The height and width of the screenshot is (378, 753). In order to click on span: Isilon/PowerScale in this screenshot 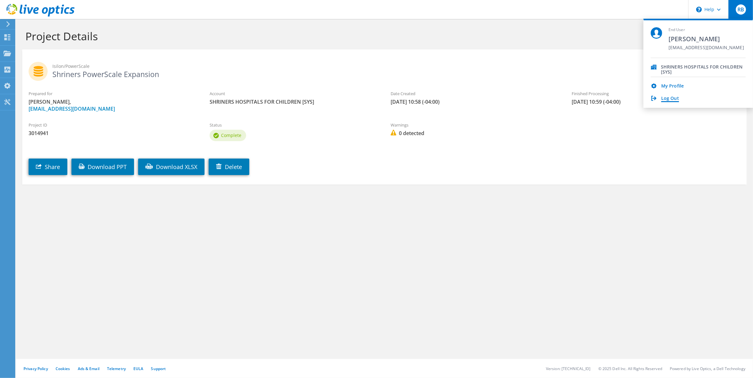, I will do `click(396, 66)`.